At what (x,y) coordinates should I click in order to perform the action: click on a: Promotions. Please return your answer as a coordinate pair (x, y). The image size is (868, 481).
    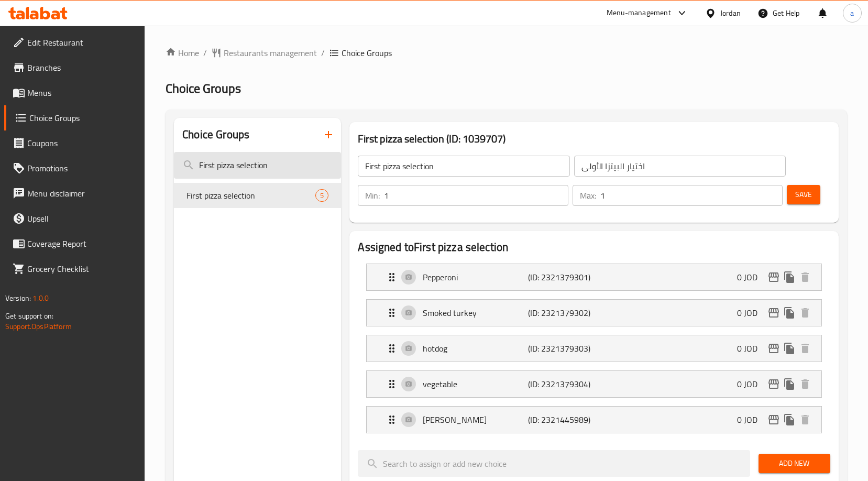
    Looking at the image, I should click on (74, 169).